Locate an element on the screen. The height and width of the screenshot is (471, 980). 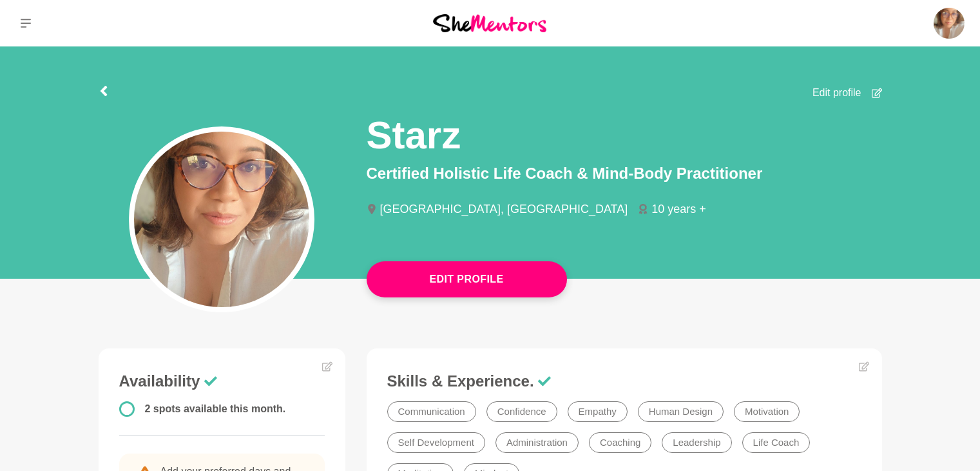
li: 10 years + is located at coordinates (677, 209).